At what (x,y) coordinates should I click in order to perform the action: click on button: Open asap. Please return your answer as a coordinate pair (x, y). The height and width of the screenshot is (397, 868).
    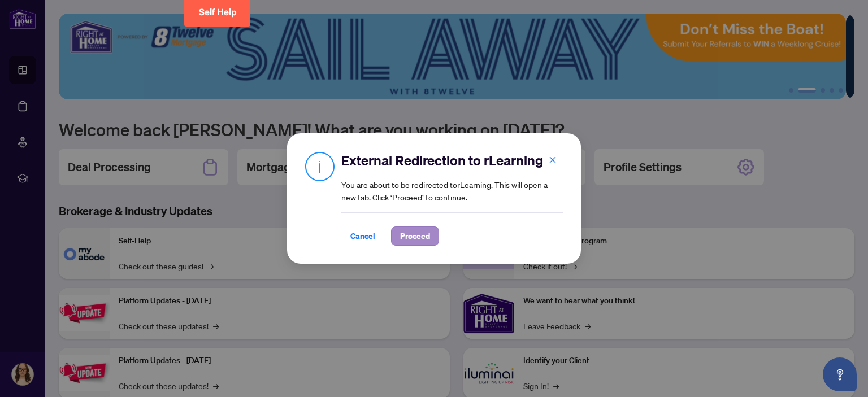
    Looking at the image, I should click on (839, 375).